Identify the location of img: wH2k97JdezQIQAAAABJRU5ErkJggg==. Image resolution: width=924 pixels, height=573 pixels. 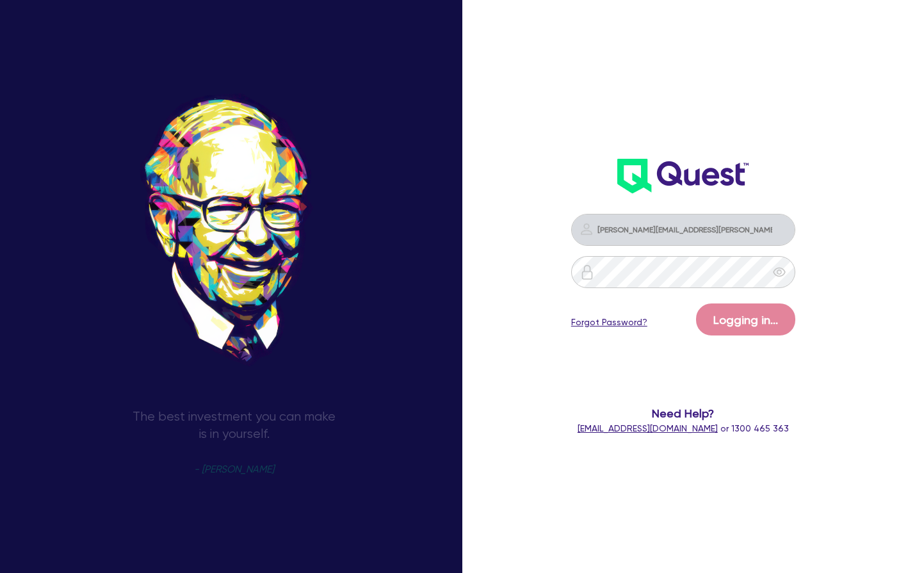
(682, 176).